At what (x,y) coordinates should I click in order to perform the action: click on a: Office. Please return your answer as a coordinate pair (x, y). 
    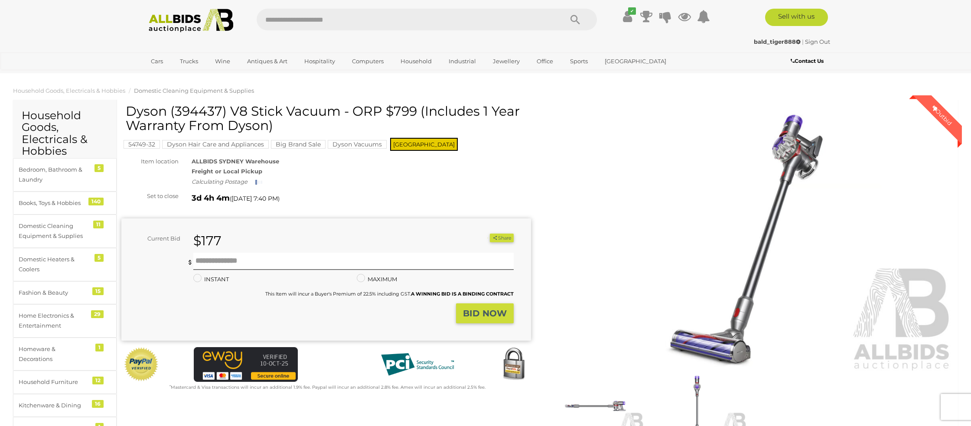
    Looking at the image, I should click on (545, 61).